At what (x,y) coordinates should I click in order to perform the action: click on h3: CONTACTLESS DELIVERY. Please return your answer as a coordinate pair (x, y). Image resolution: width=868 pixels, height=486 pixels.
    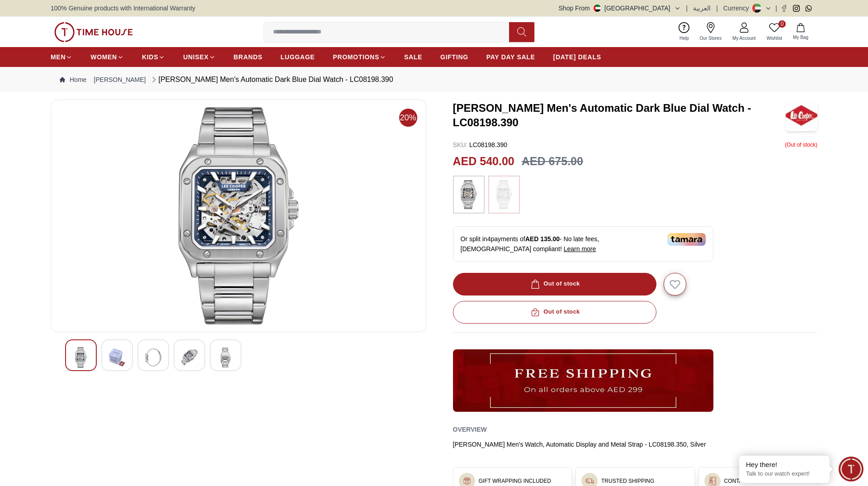
    Looking at the image, I should click on (758, 481).